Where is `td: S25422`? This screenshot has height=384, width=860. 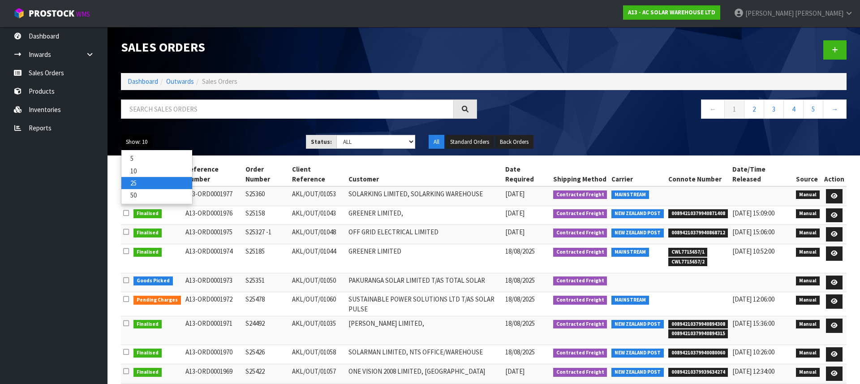 td: S25422 is located at coordinates (266, 373).